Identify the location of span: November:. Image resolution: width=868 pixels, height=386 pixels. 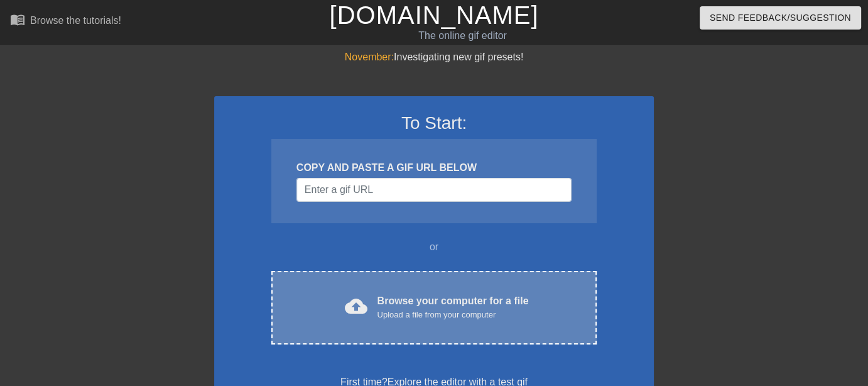
(369, 57).